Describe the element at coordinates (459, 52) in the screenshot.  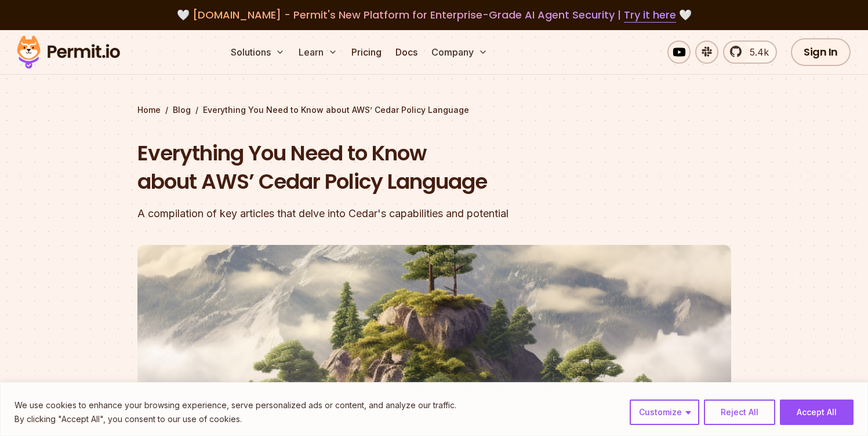
I see `button: Company` at that location.